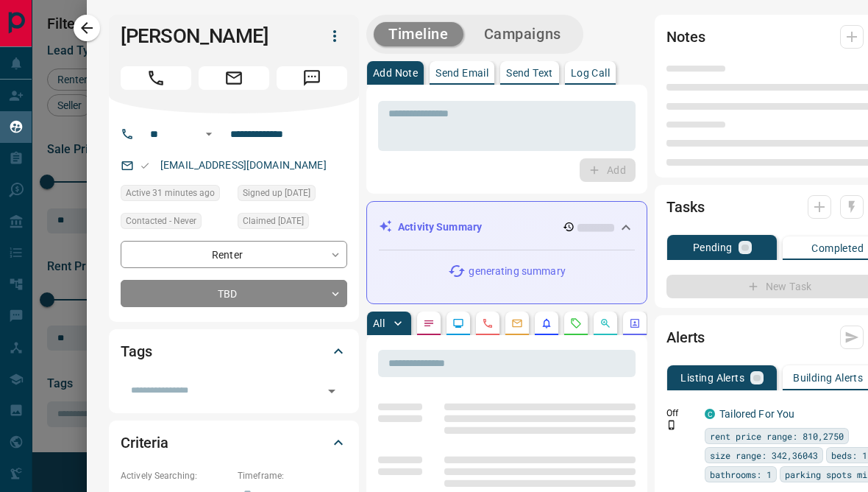 This screenshot has height=492, width=868. Describe the element at coordinates (712, 377) in the screenshot. I see `p: Listing Alerts` at that location.